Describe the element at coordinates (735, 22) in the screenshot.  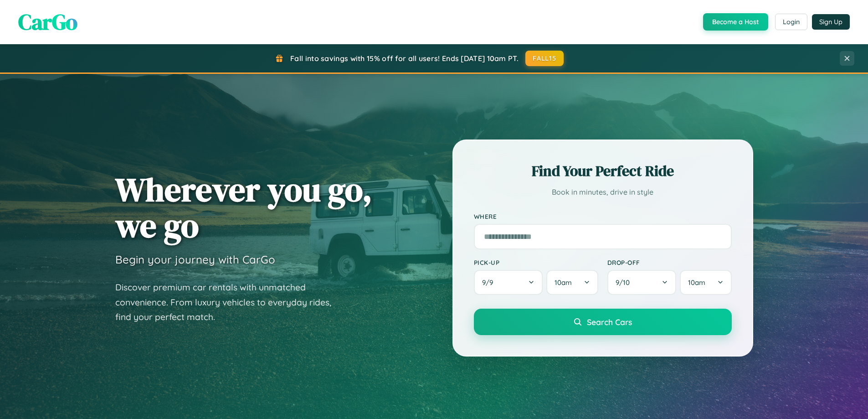
I see `button: Become a Host` at that location.